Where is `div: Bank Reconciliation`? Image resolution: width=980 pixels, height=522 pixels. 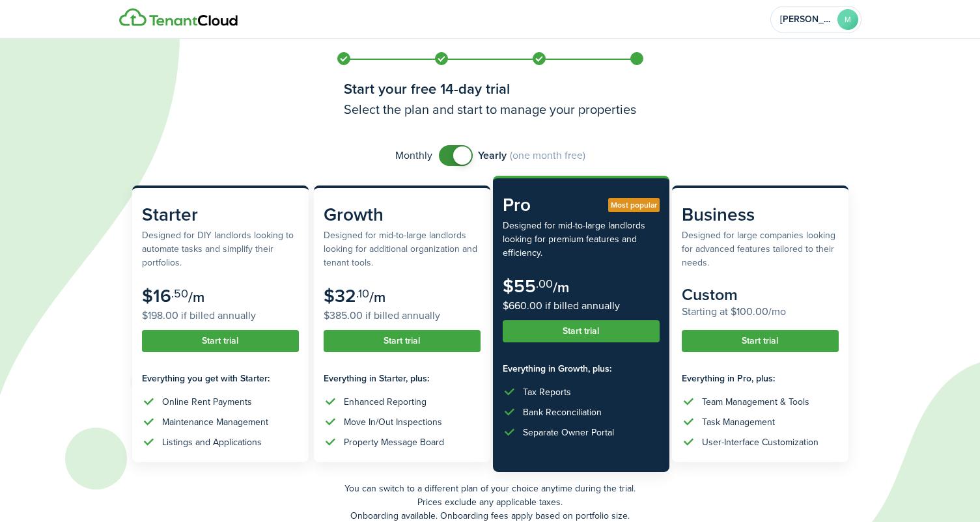
div: Bank Reconciliation is located at coordinates (563, 412).